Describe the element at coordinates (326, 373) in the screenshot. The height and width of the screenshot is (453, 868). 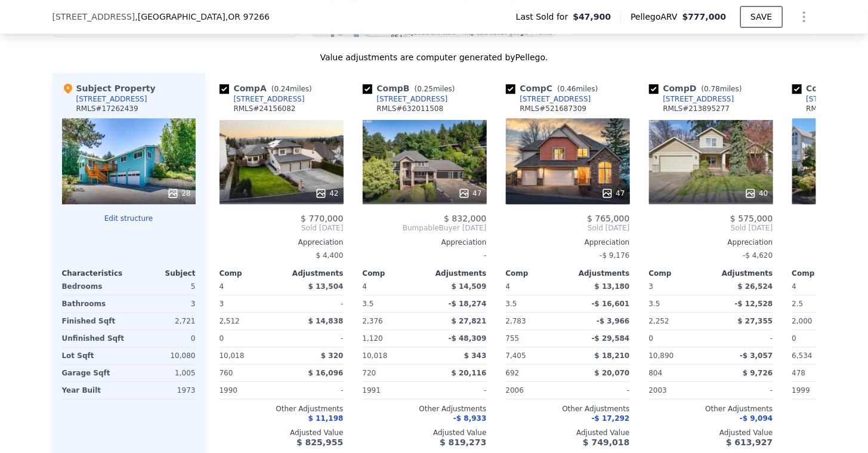
I see `span: $ 16,096` at that location.